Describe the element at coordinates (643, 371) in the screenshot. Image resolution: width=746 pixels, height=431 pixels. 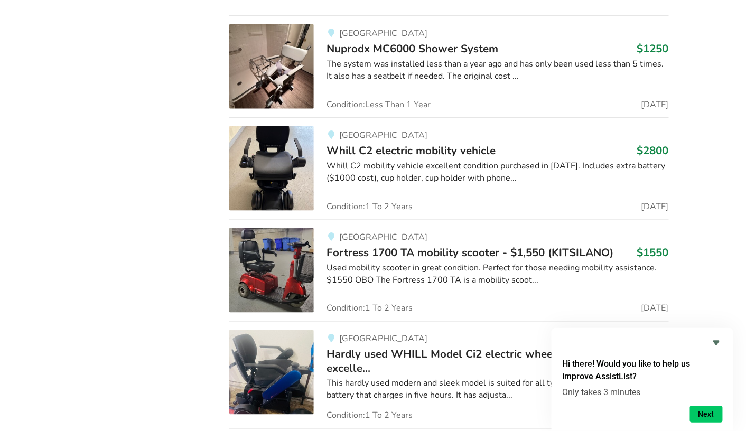
I see `h2: Hi there! Would you like to help us improve AssistList?` at that location.